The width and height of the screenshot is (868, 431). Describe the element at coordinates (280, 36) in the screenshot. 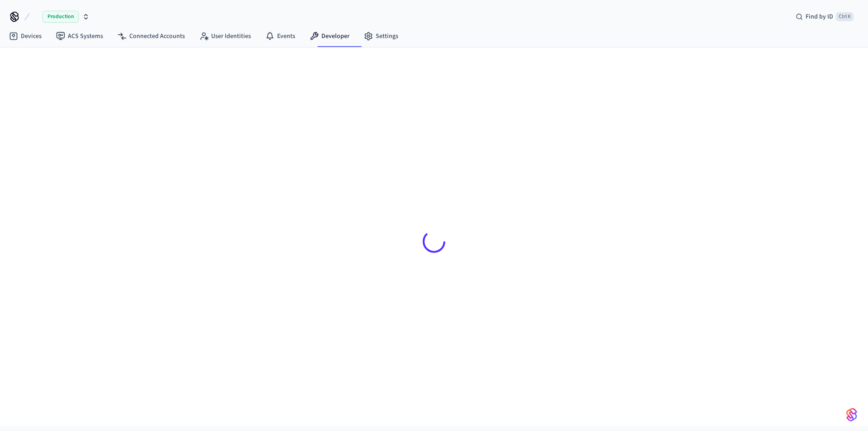

I see `a: Events` at that location.